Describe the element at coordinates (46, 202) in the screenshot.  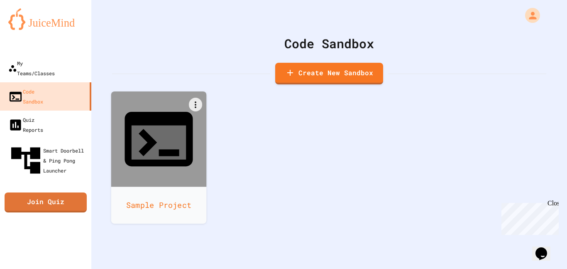
I see `a: Join Quiz` at that location.